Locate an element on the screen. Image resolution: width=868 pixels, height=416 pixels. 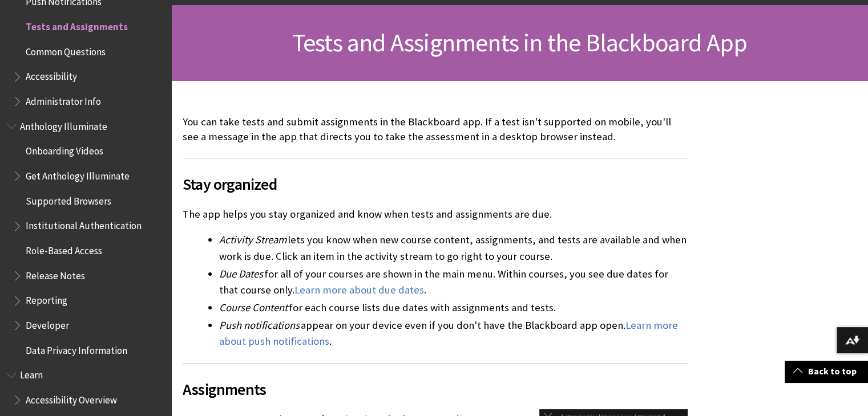
span: Course Content is located at coordinates (253, 307).